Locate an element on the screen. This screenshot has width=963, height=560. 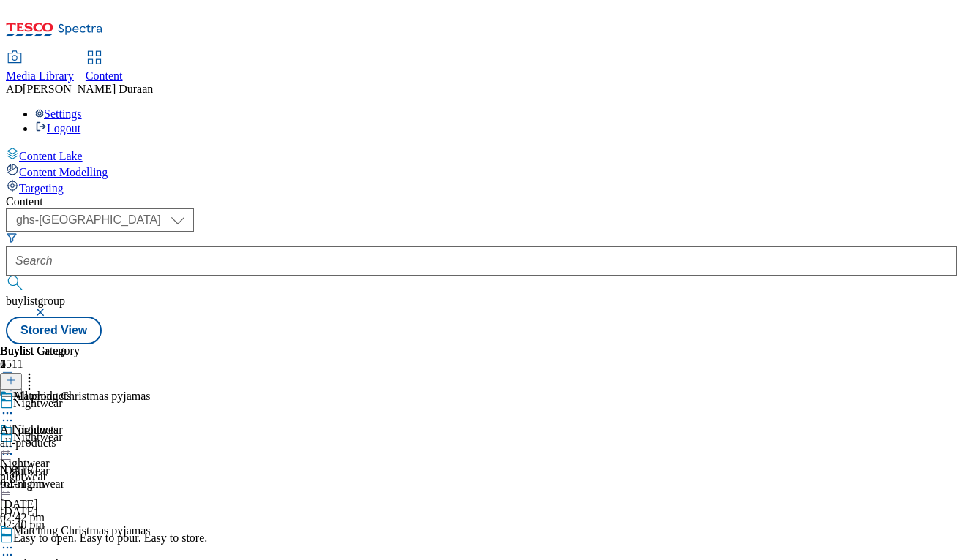
span: Targeting is located at coordinates (41, 188).